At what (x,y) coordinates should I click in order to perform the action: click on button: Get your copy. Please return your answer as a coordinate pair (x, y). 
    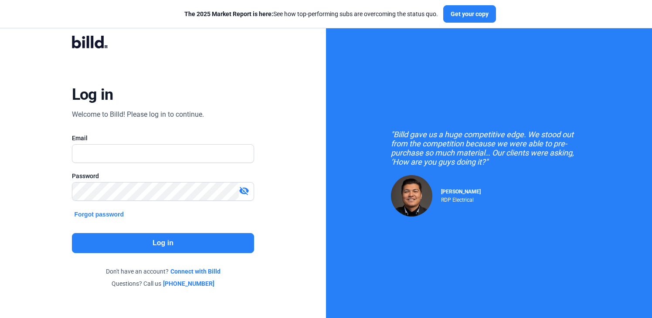
    Looking at the image, I should click on (469, 14).